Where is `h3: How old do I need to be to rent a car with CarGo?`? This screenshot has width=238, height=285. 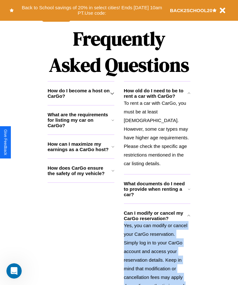
h3: How old do I need to be to rent a car with CarGo? is located at coordinates (155, 93).